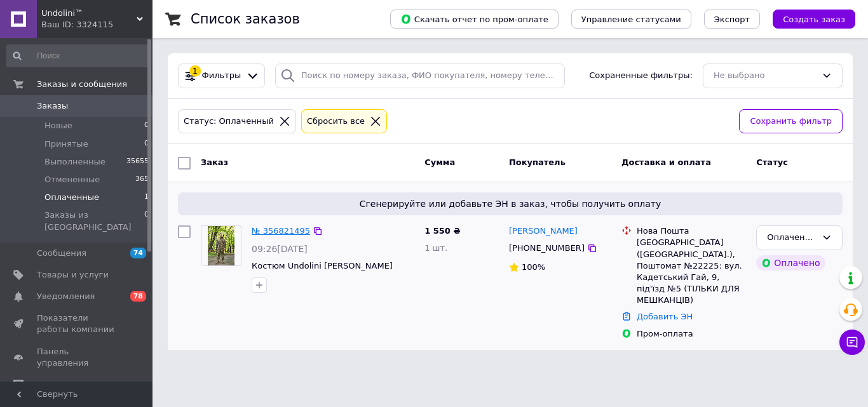 The image size is (868, 407). Describe the element at coordinates (221, 76) in the screenshot. I see `span: Фильтры` at that location.